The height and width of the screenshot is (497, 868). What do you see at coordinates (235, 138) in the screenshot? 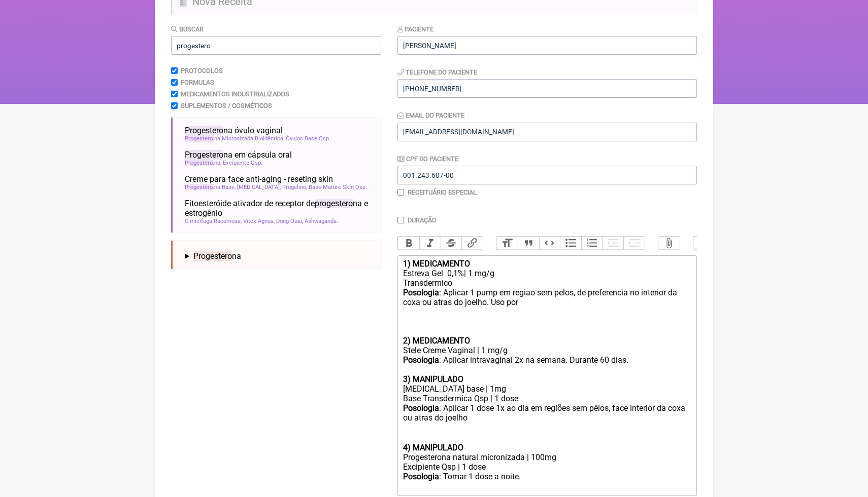
I see `span: na Micronizada Bioidêntica` at bounding box center [235, 138].